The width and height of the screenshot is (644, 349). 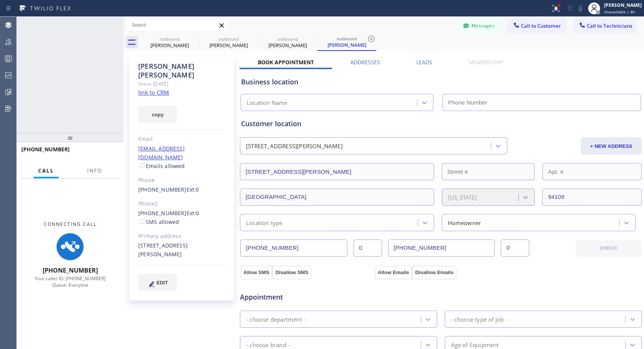 What do you see at coordinates (158, 114) in the screenshot?
I see `button: copy` at bounding box center [158, 114].